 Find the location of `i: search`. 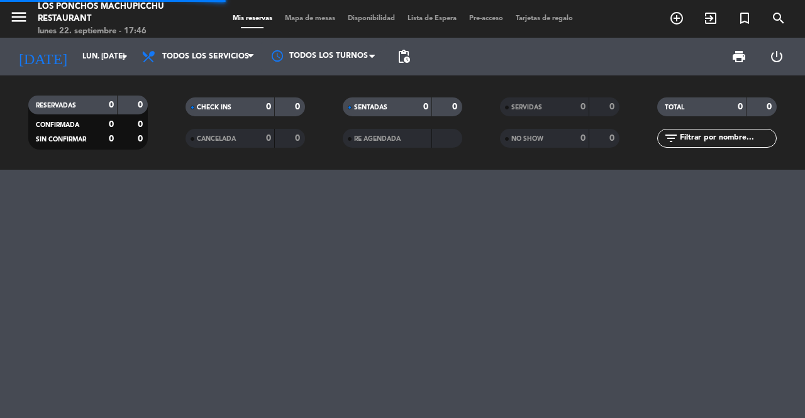

i: search is located at coordinates (779, 18).